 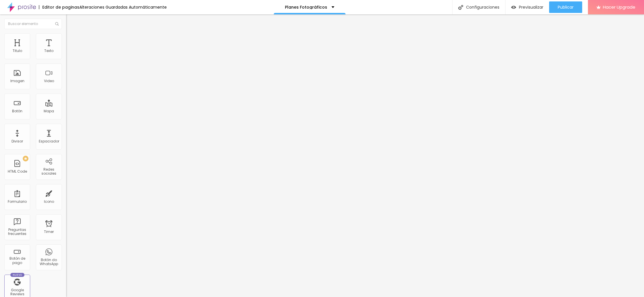 What do you see at coordinates (17, 232) in the screenshot?
I see `div: Preguntas frecuentes` at bounding box center [17, 232].